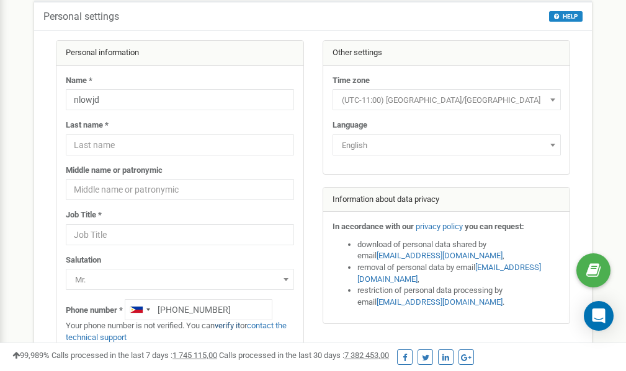  Describe the element at coordinates (139, 310) in the screenshot. I see `div: Telephone country code` at that location.